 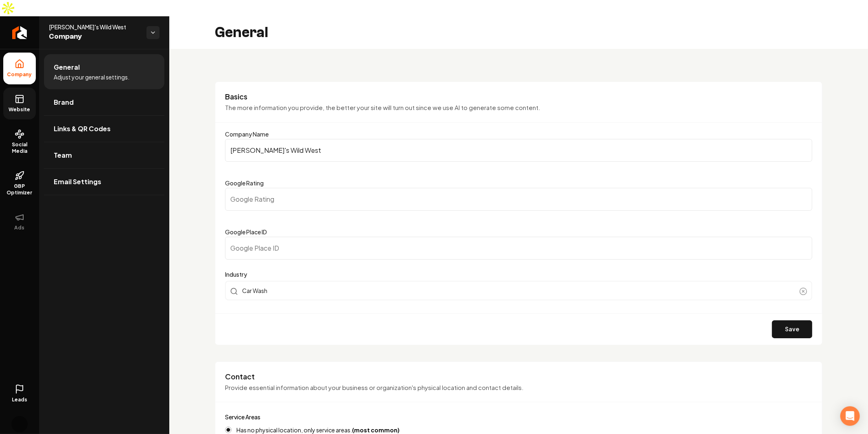 What do you see at coordinates (519, 107) in the screenshot?
I see `p: The more information you provide, the better your site will turn out since we use AI to generate ...` at bounding box center [519, 107].